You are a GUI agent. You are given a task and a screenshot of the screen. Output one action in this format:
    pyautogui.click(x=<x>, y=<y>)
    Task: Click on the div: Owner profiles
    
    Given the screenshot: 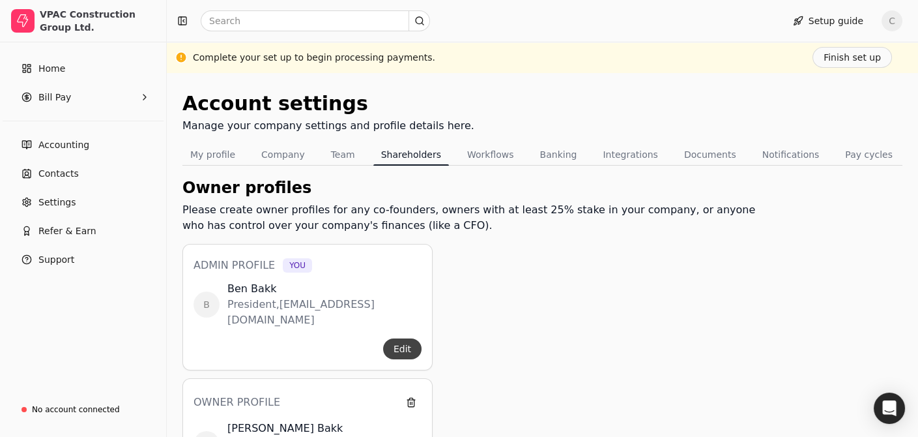 What is the action you would take?
    pyautogui.click(x=474, y=188)
    